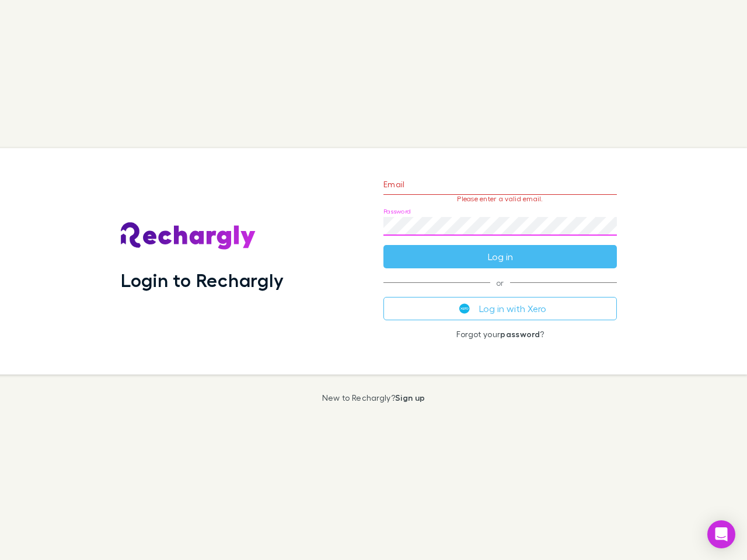 The image size is (747, 560). Describe the element at coordinates (410, 397) in the screenshot. I see `a: Sign up` at that location.